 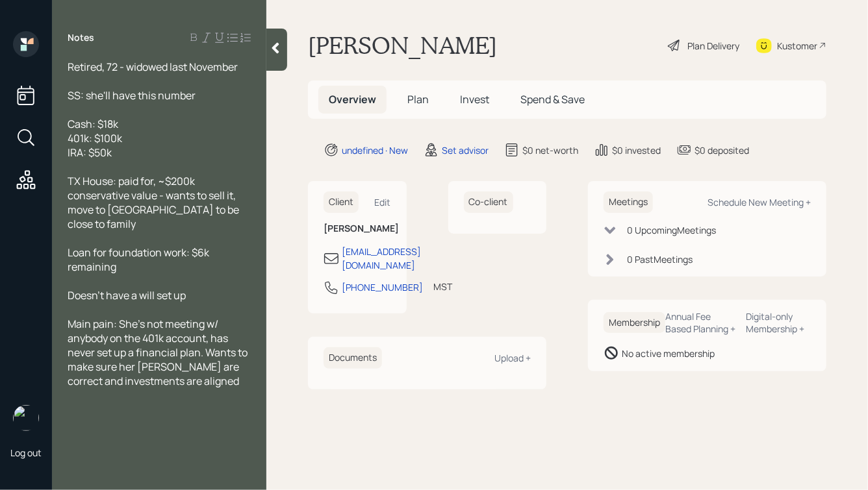 I want to click on h6: Meetings, so click(x=628, y=202).